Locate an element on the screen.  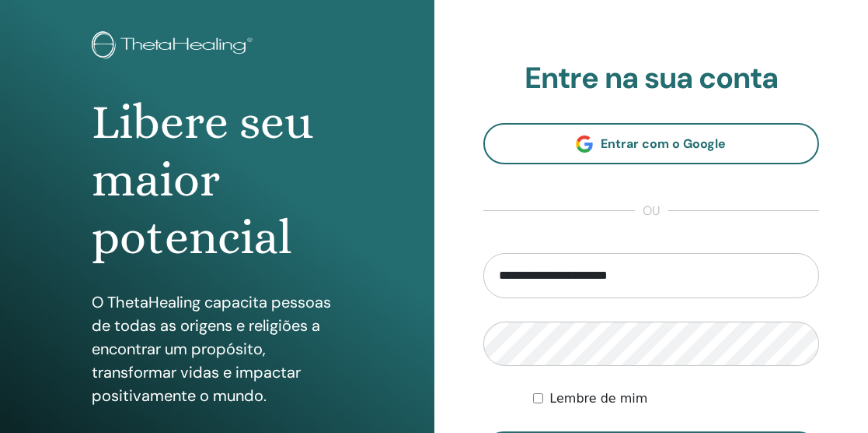
font: O ThetaHealing capacita pessoas de todas as origens e religiões a encontrar um propósito, transfo... is located at coordinates (211, 348).